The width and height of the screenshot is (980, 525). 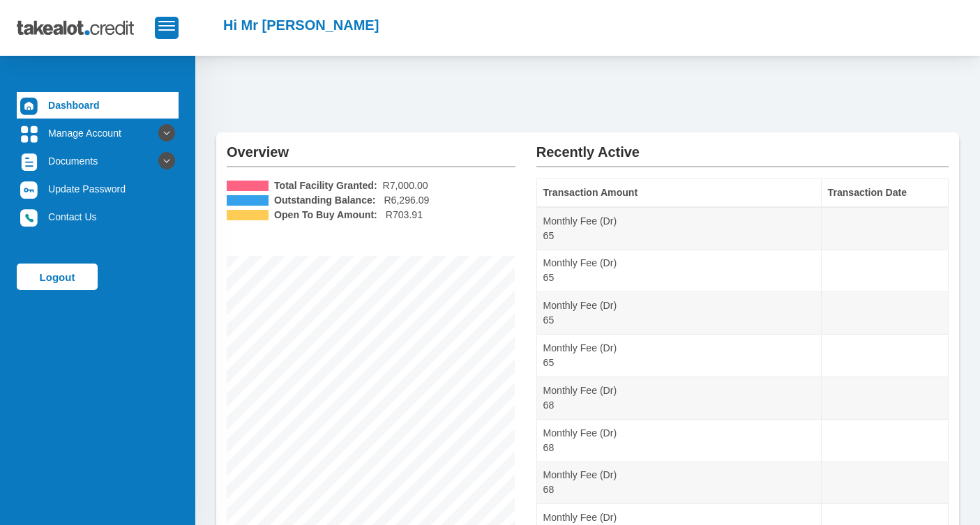 I want to click on th: Transaction Date, so click(x=885, y=194).